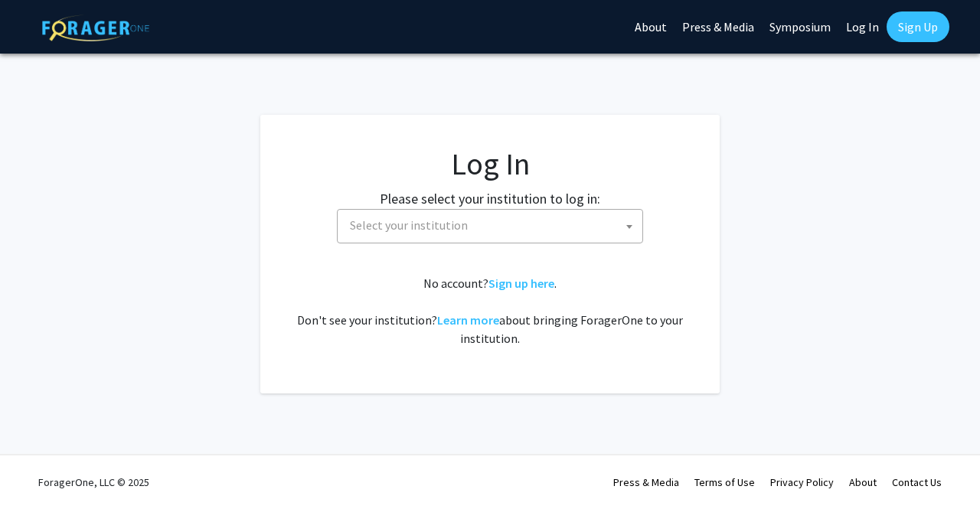 The image size is (980, 509). What do you see at coordinates (521, 283) in the screenshot?
I see `a: Sign up here` at bounding box center [521, 283].